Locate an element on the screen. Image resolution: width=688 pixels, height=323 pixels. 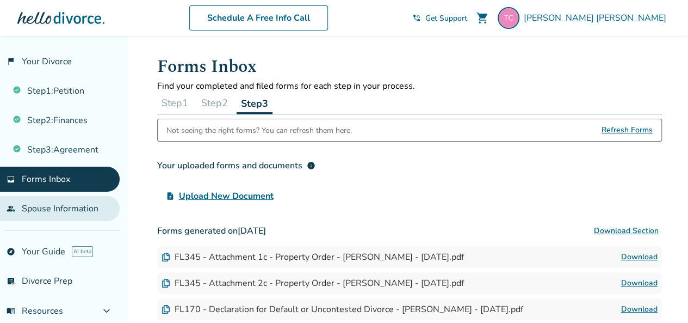
button: Step3 is located at coordinates (255, 103).